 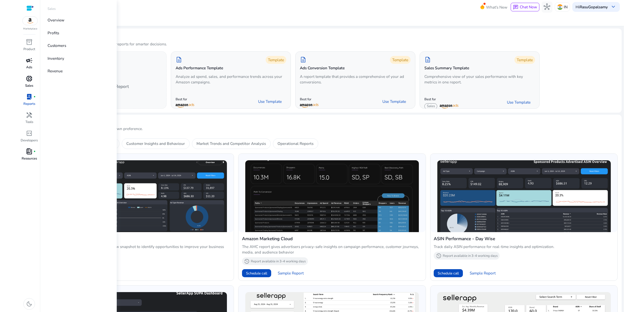 What do you see at coordinates (322, 68) in the screenshot?
I see `h5: Ads Conversion Template` at bounding box center [322, 68].